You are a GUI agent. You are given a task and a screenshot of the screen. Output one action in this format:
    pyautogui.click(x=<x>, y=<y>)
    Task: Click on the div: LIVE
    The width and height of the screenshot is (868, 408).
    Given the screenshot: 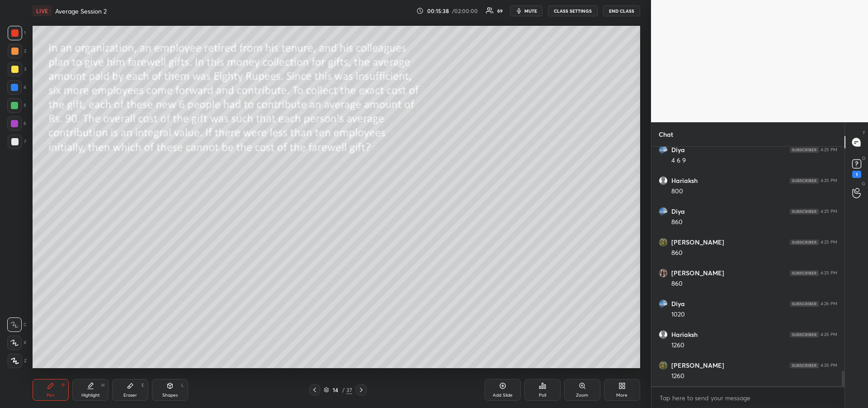 What is the action you would take?
    pyautogui.click(x=42, y=11)
    